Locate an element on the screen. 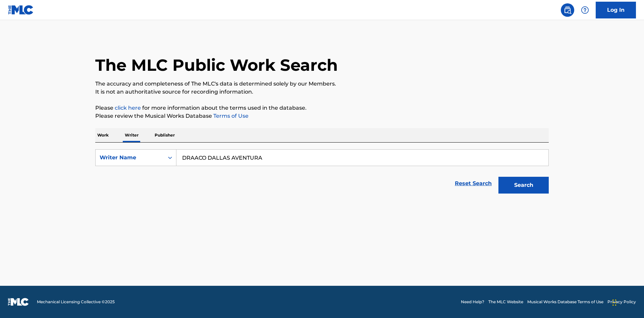 The height and width of the screenshot is (318, 644). a: Reset Search is located at coordinates (473, 183).